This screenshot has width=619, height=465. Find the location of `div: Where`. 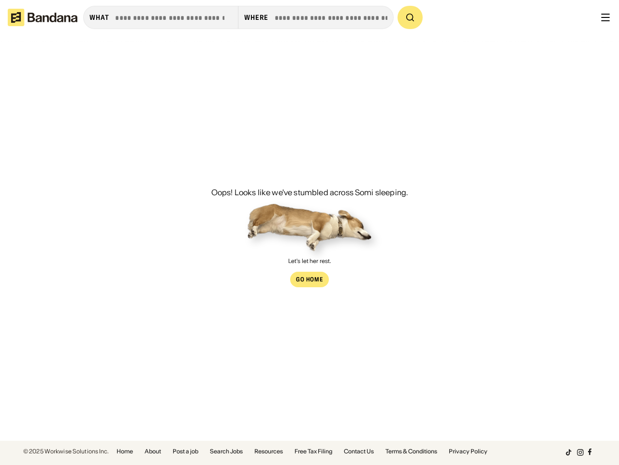

div: Where is located at coordinates (256, 17).